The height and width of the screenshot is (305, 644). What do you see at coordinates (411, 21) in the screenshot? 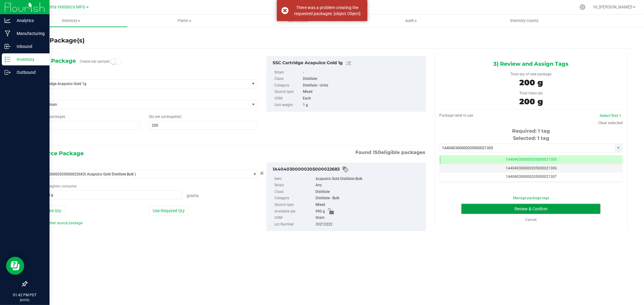
I see `span: Audit` at bounding box center [411, 21].